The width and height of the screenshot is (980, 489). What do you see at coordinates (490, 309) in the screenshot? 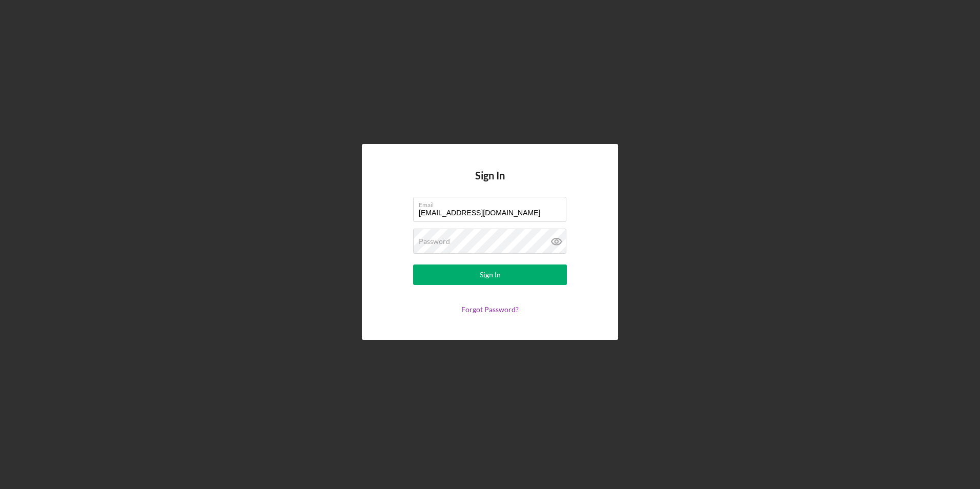
I see `a: Forgot Password?` at bounding box center [490, 309].